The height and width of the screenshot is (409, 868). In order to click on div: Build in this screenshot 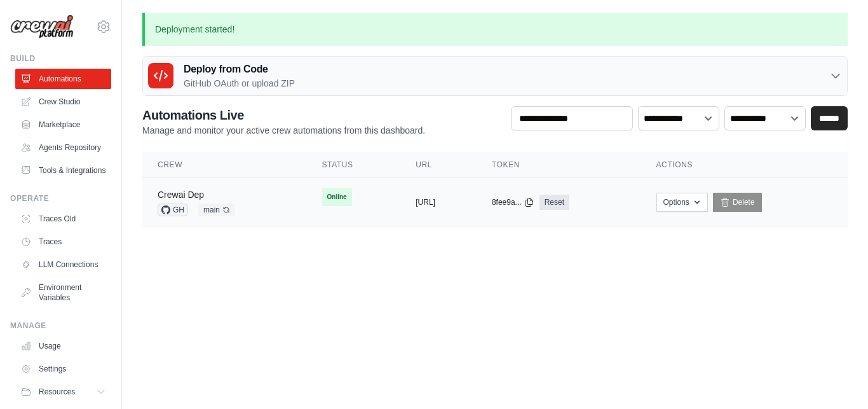, I will do `click(61, 59)`.